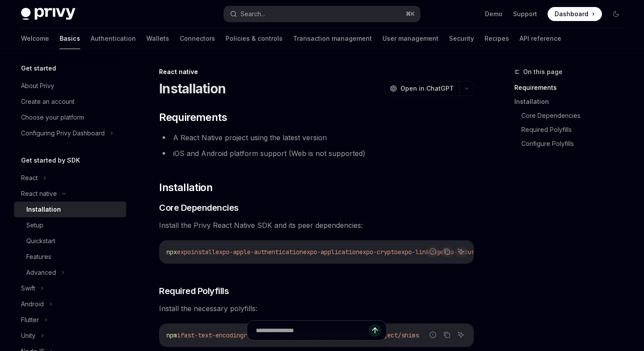  I want to click on div: Setup, so click(35, 225).